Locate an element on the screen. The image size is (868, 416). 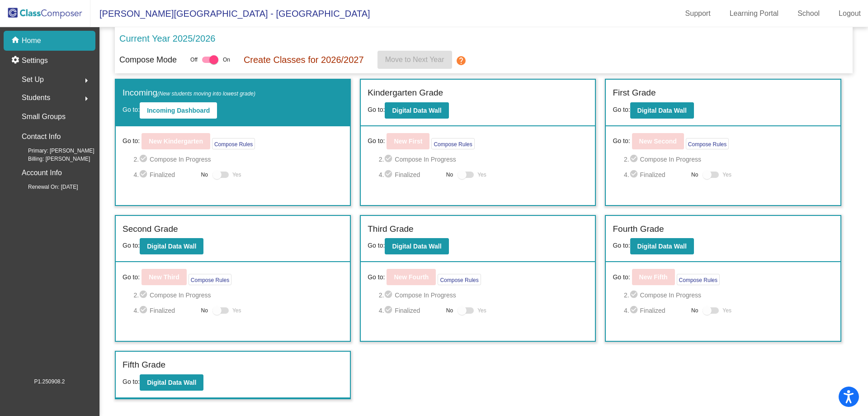
label: Fourth Grade is located at coordinates (638, 229).